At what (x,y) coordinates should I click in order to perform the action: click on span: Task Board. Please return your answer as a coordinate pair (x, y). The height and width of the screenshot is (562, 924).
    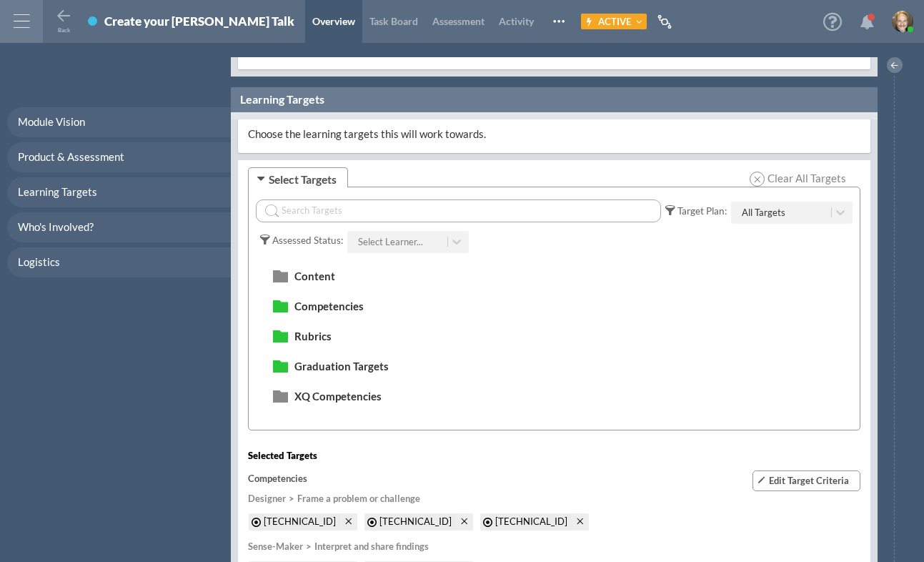
    Looking at the image, I should click on (394, 20).